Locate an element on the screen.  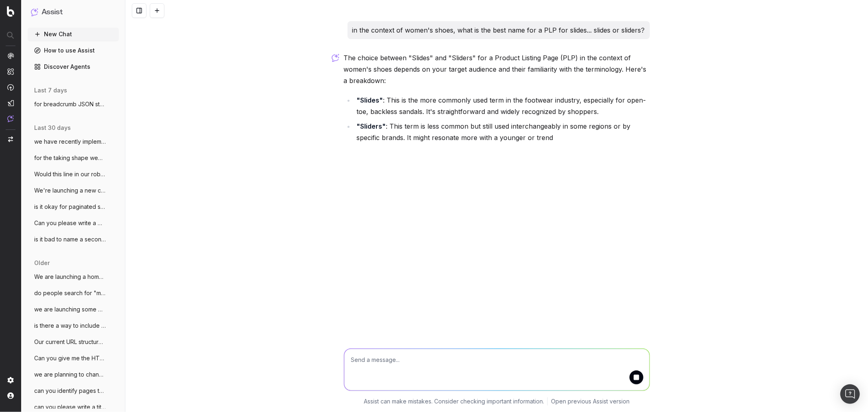
a: Discover Agents is located at coordinates (73, 67).